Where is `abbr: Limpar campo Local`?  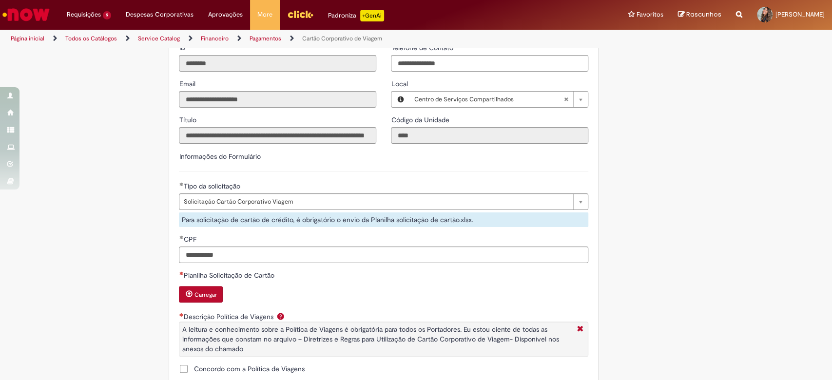
abbr: Limpar campo Local is located at coordinates (566, 99).